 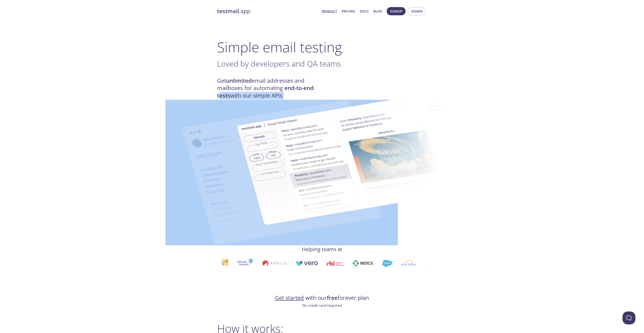 I want to click on img: merck, so click(x=362, y=263).